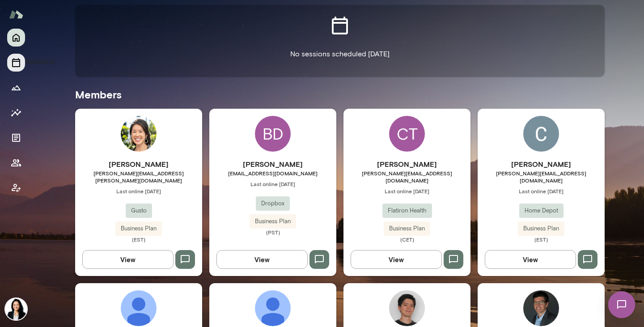 This screenshot has width=644, height=327. I want to click on button: Documents, so click(16, 138).